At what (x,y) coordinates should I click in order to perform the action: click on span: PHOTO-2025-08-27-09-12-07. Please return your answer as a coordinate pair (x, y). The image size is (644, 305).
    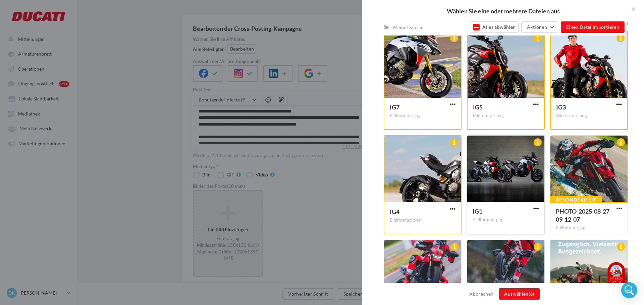
    Looking at the image, I should click on (584, 215).